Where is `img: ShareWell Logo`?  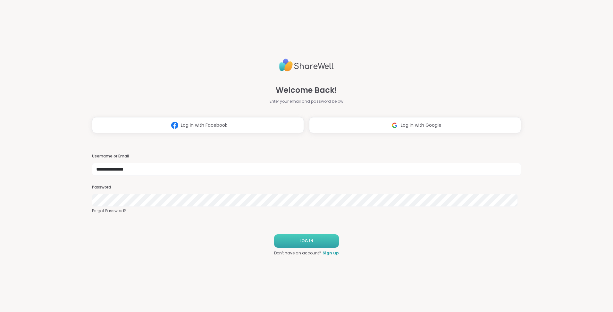
img: ShareWell Logo is located at coordinates (306, 65).